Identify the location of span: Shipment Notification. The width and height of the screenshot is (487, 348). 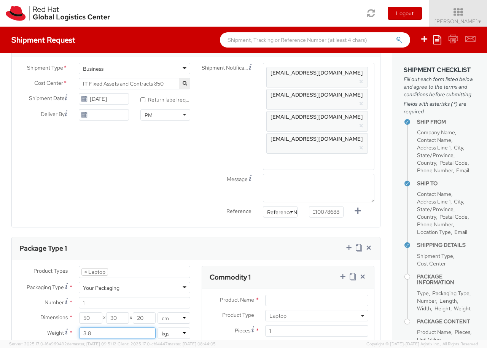
(225, 68).